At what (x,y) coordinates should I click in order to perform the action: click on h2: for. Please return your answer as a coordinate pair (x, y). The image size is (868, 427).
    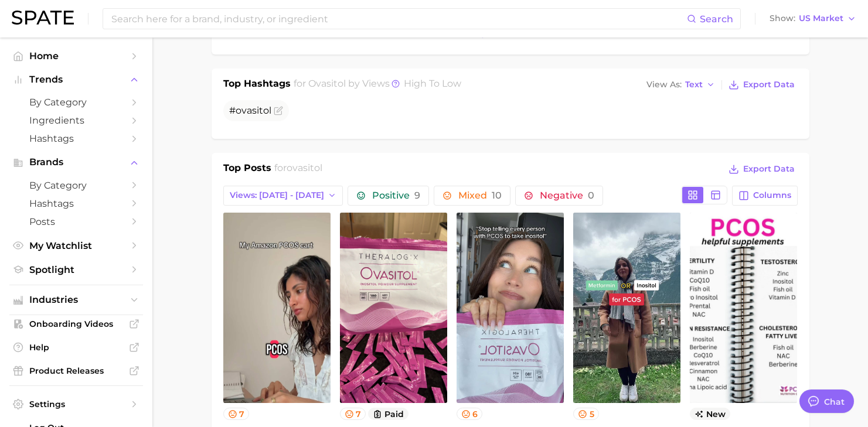
    Looking at the image, I should click on (298, 170).